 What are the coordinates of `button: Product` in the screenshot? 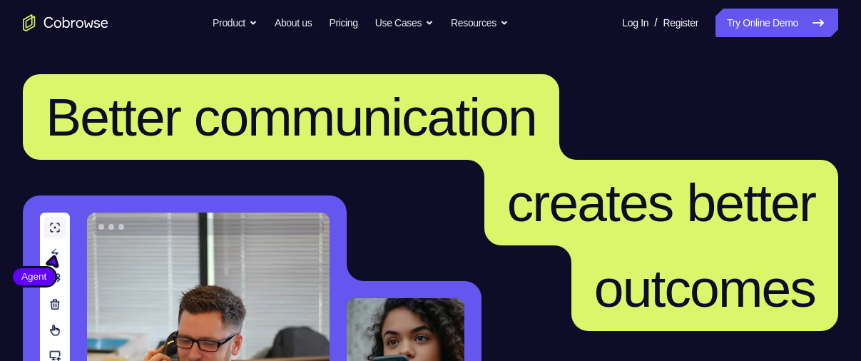 It's located at (235, 23).